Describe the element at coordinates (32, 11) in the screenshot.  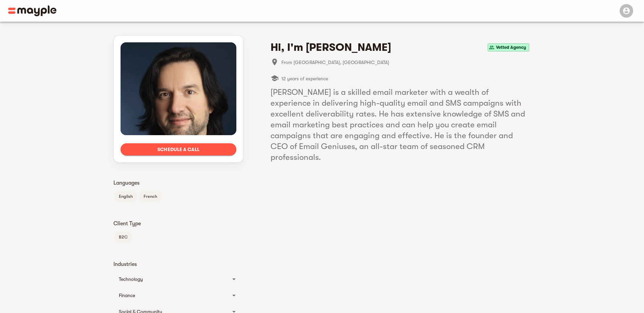
I see `img: Main logo` at that location.